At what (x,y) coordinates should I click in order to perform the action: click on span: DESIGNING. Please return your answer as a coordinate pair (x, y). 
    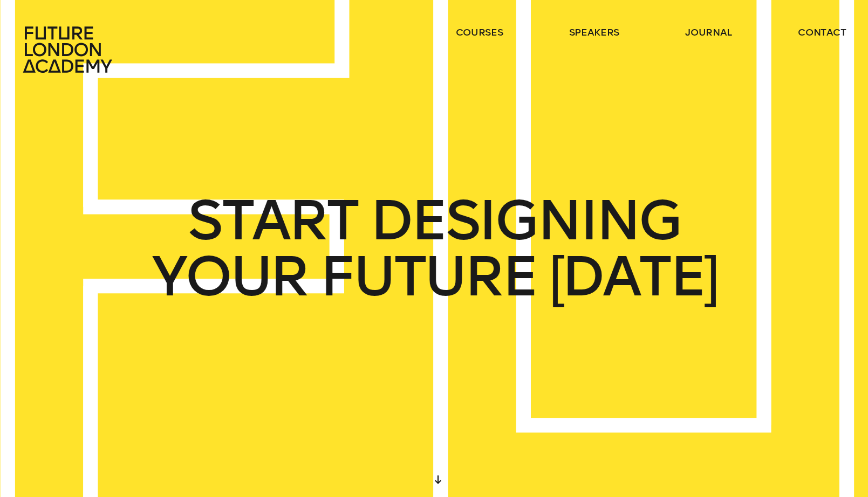
    Looking at the image, I should click on (525, 220).